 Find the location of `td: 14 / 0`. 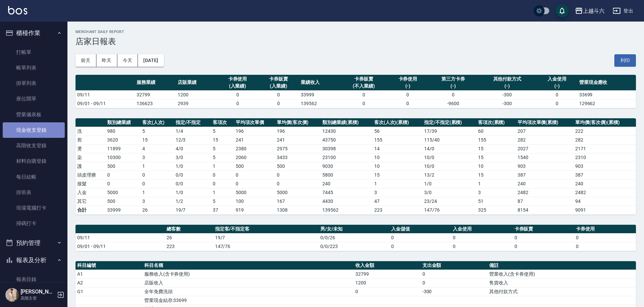

td: 14 / 0 is located at coordinates (449, 148).